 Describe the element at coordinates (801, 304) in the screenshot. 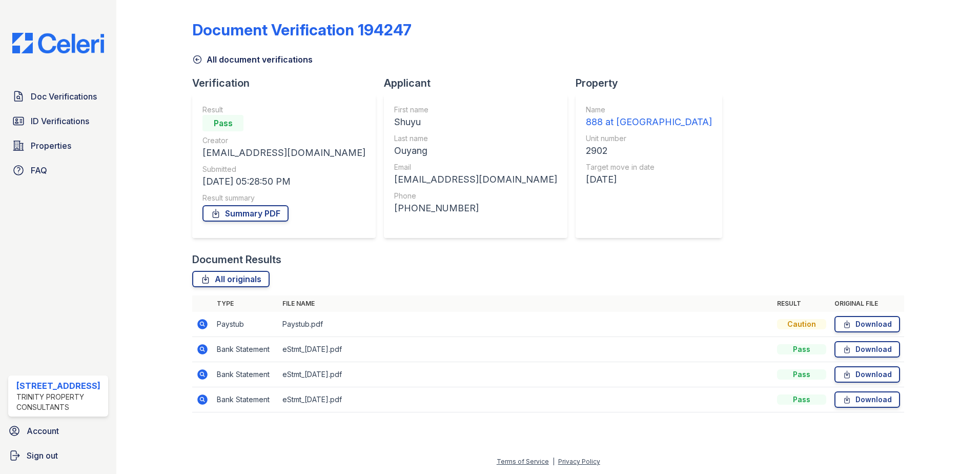

I see `th: Result` at that location.